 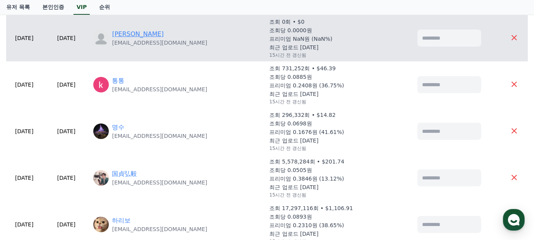 I want to click on p: 프리미엄 0.1676원 (41.61%), so click(x=307, y=132).